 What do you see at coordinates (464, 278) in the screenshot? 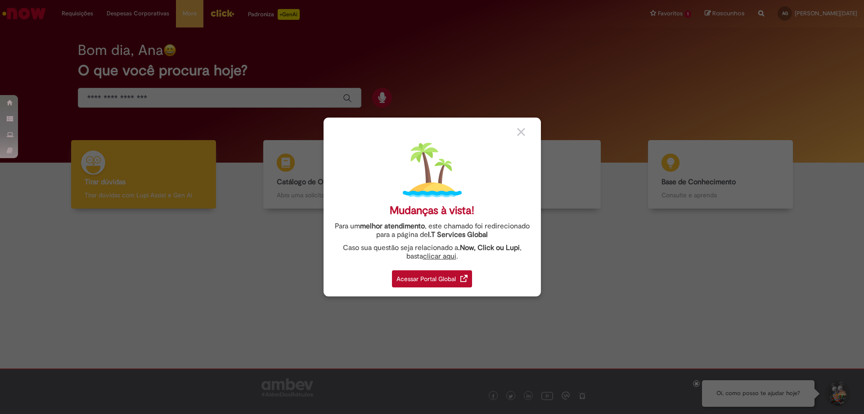
I see `img: redirect_link.png` at bounding box center [464, 278].